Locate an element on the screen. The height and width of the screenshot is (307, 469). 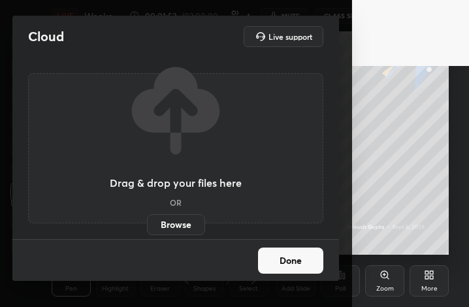
div: Zoom is located at coordinates (384, 289).